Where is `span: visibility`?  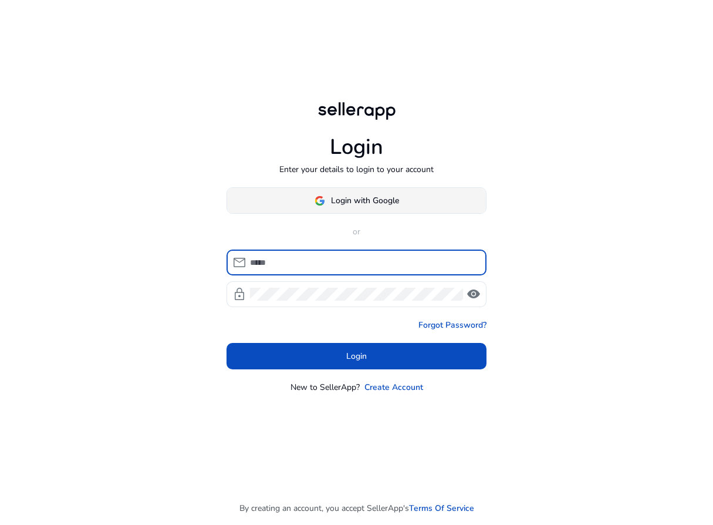 span: visibility is located at coordinates (473, 294).